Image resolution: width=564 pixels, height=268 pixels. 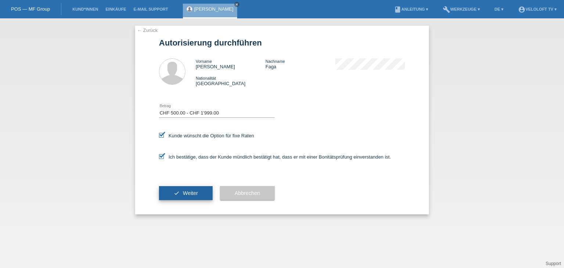 I want to click on a: account_circleVeloLoft TV ▾, so click(x=537, y=9).